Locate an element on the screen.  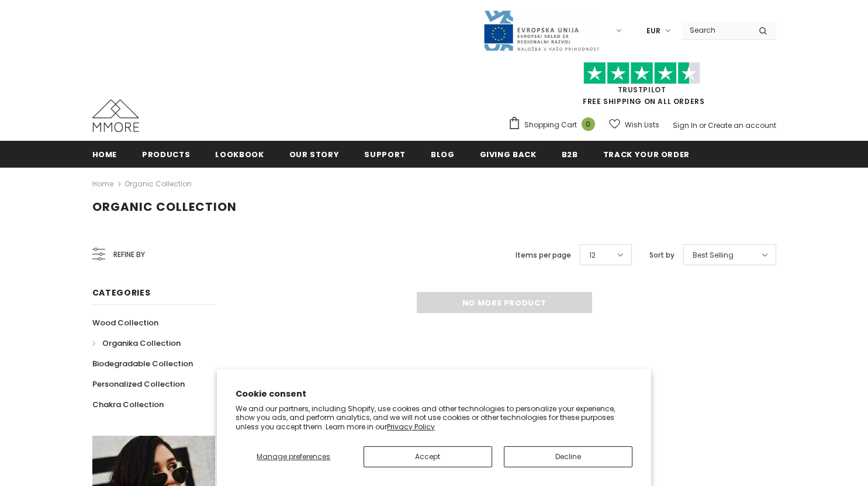
img: MMORE Cases is located at coordinates (116, 115).